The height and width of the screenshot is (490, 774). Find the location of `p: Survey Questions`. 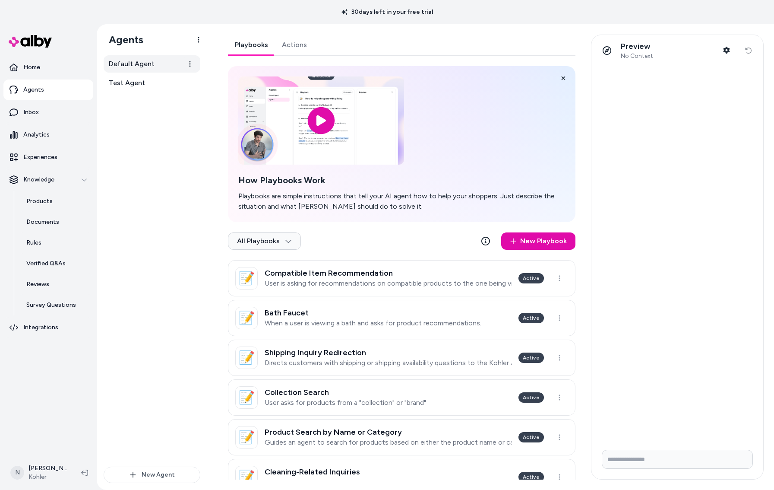

p: Survey Questions is located at coordinates (51, 305).